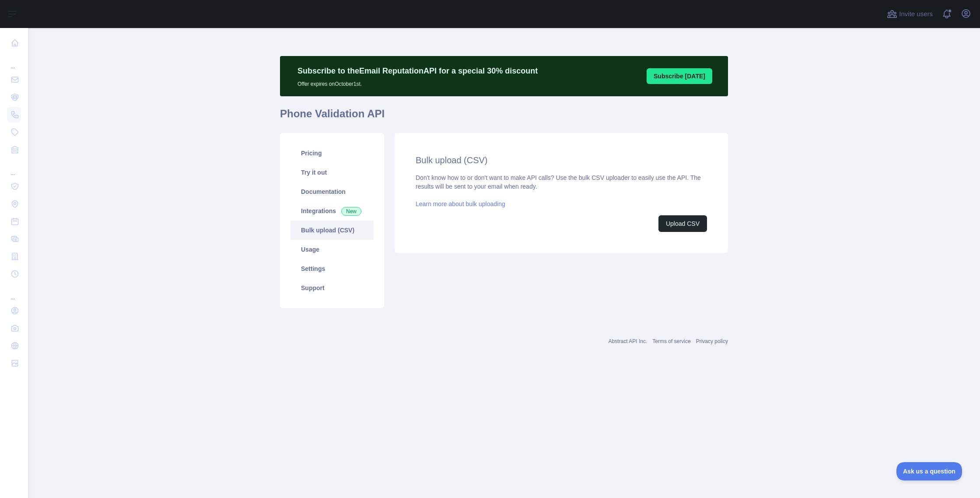  Describe the element at coordinates (628, 342) in the screenshot. I see `a: Abstract API Inc.` at that location.